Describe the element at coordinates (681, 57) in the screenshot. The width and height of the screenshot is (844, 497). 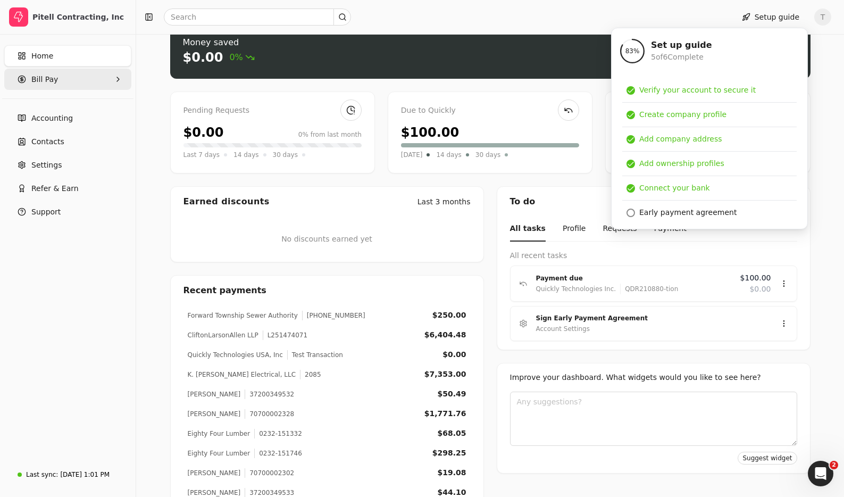
I see `div: 5 of 6 Complete` at that location.